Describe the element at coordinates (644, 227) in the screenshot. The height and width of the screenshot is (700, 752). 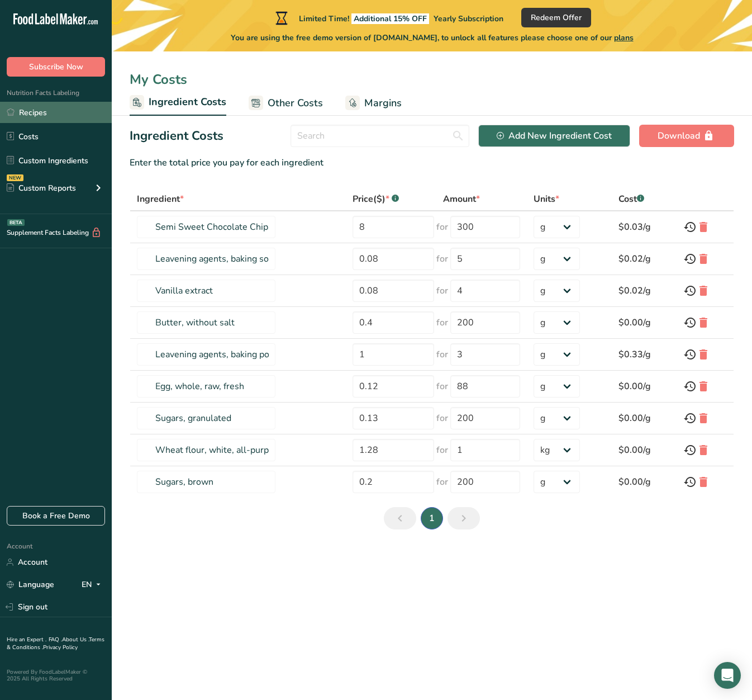
I see `td: $0.03/g` at that location.